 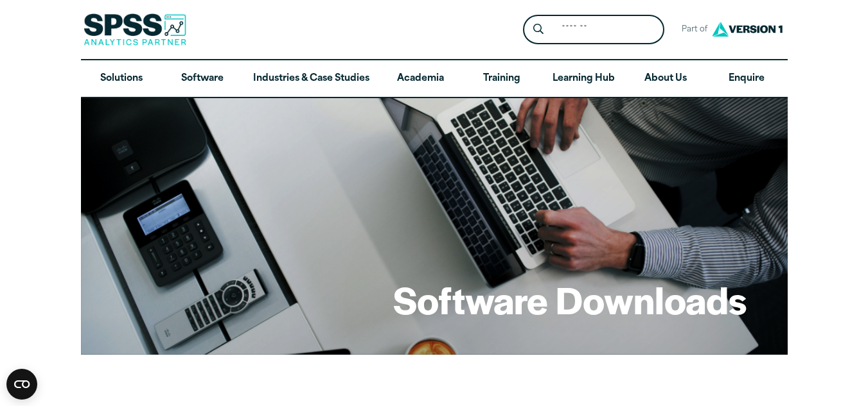 I want to click on a: Software, so click(x=202, y=79).